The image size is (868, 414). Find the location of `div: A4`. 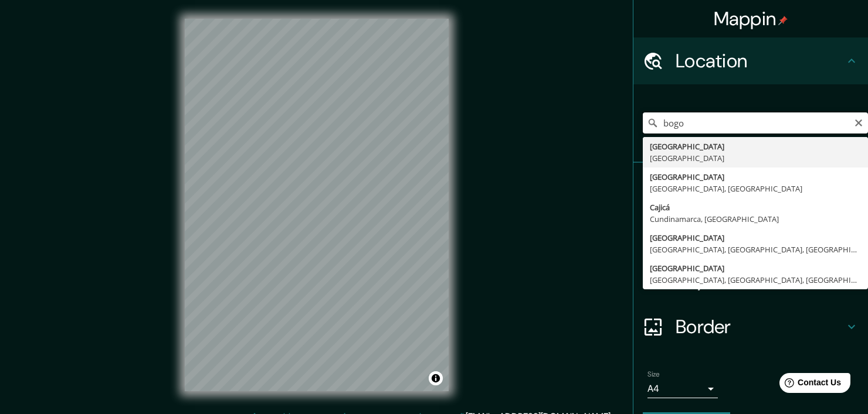

div: A4 is located at coordinates (682, 389).